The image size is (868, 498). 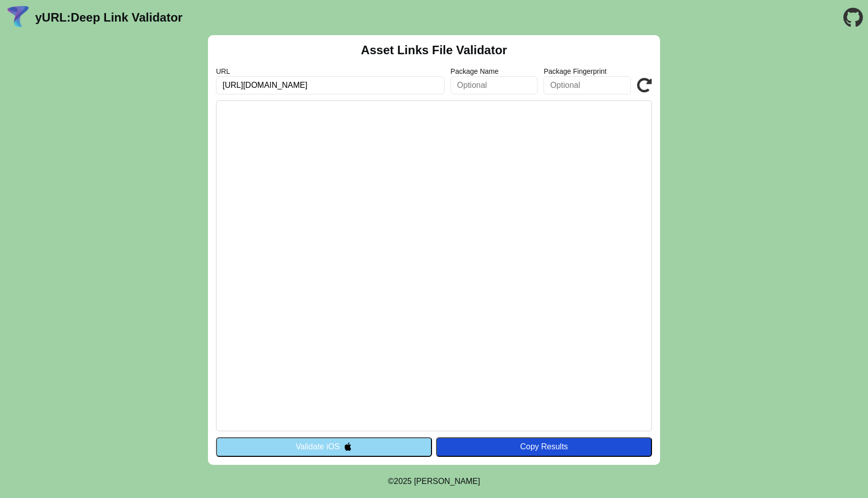 What do you see at coordinates (348, 446) in the screenshot?
I see `img: appleIcon.svg` at bounding box center [348, 446].